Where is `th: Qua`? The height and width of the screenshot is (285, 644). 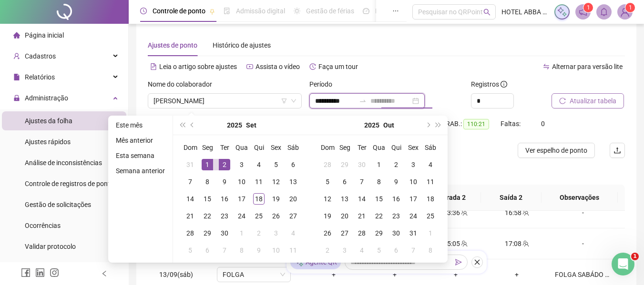 th: Qua is located at coordinates (242, 147).